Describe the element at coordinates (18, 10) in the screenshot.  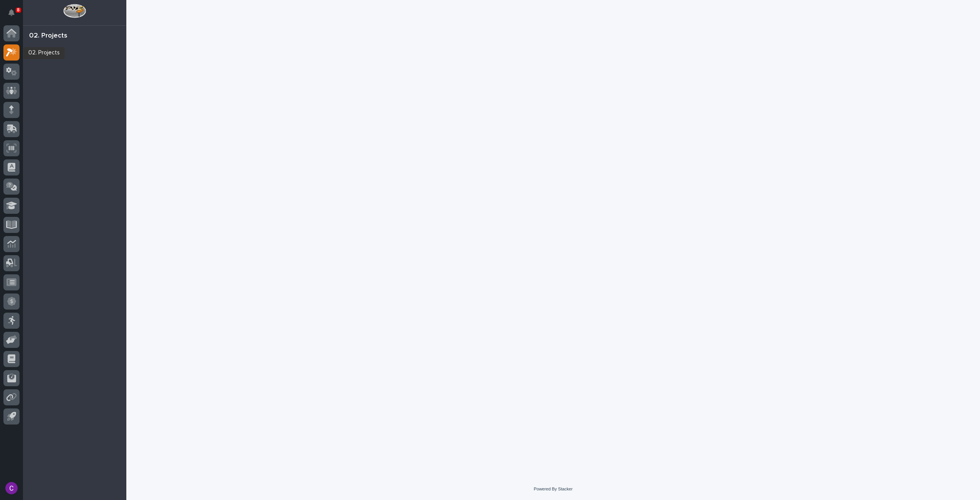
I see `p: 8` at that location.